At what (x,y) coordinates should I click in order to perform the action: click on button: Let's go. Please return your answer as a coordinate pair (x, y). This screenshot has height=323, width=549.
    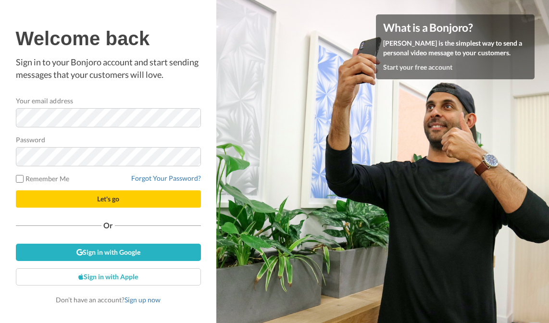
    Looking at the image, I should click on (108, 199).